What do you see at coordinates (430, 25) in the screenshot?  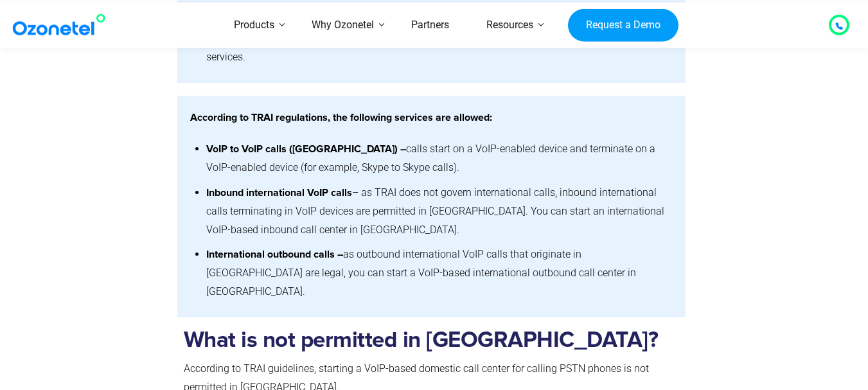 I see `a: Partners` at bounding box center [430, 25].